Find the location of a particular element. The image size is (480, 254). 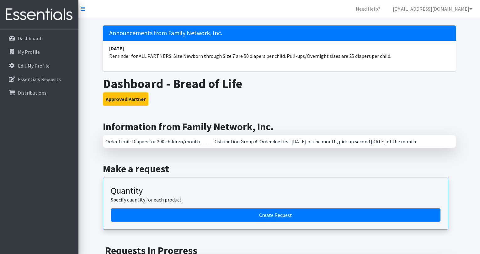

a: Essentials Requests is located at coordinates (39, 79).